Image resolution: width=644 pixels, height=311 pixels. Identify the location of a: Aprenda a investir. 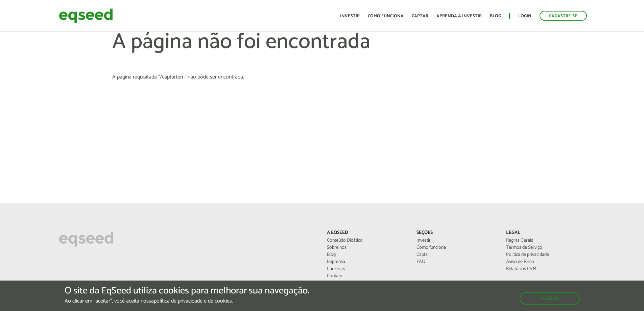
(459, 16).